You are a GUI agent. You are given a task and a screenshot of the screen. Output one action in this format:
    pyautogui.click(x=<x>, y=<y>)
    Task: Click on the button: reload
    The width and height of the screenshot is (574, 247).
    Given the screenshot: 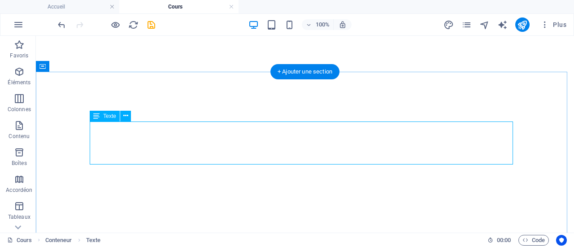 What is the action you would take?
    pyautogui.click(x=133, y=25)
    